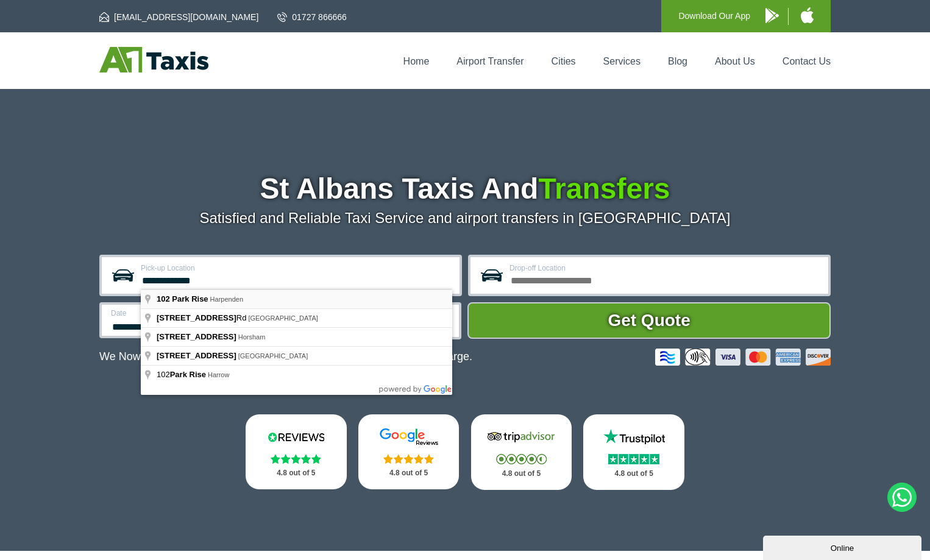  I want to click on a: Contact Us, so click(807, 61).